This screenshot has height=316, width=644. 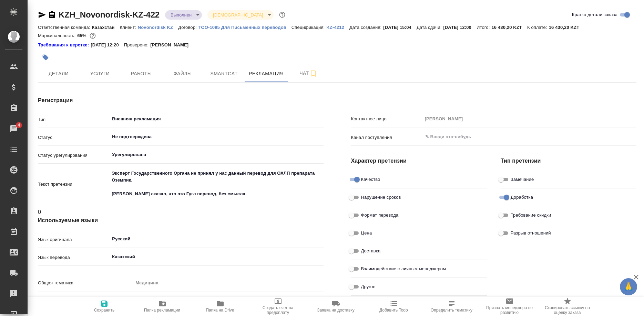 What do you see at coordinates (228, 301) in the screenshot?
I see `div: Фармацевтика` at bounding box center [228, 301].